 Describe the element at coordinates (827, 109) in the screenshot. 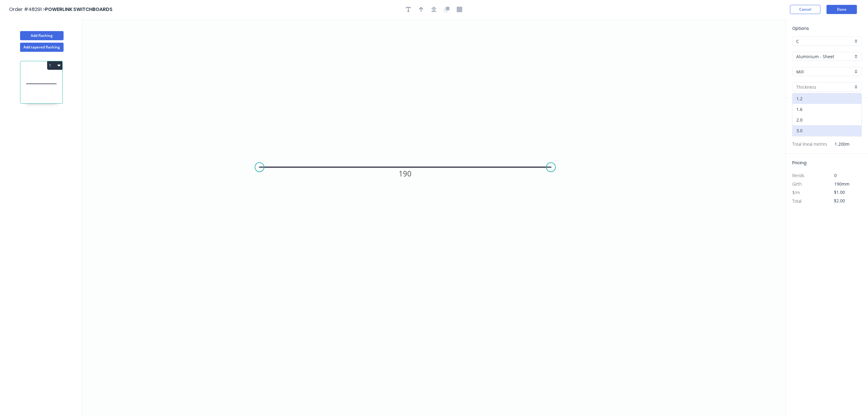

I see `div: 1.6` at that location.